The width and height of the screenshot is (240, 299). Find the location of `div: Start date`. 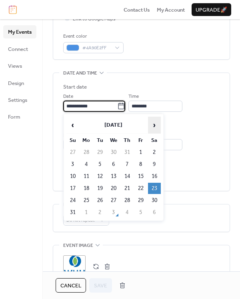

div: Start date is located at coordinates (75, 87).